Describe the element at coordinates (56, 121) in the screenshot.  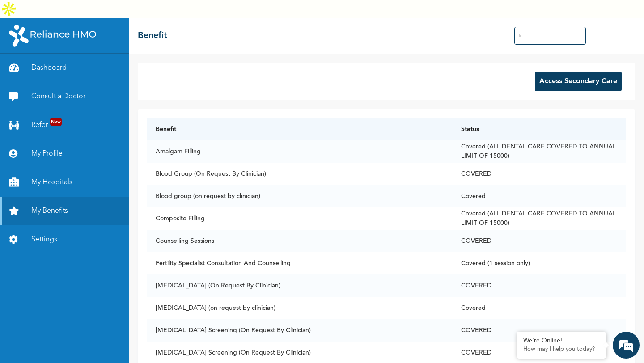
I see `span: New` at that location.